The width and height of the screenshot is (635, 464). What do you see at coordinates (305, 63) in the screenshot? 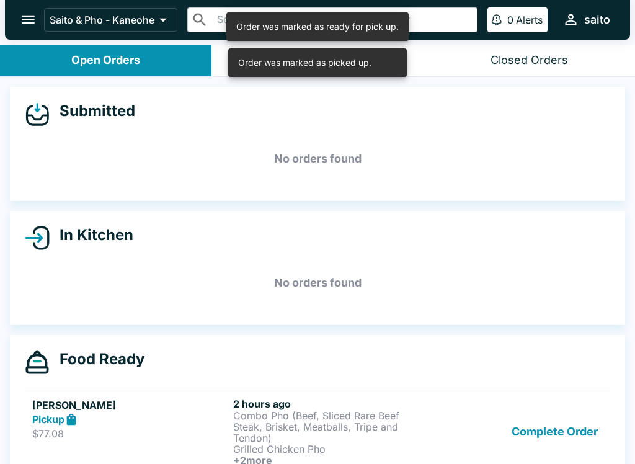
I see `div: Order was marked as picked up.` at bounding box center [305, 63].